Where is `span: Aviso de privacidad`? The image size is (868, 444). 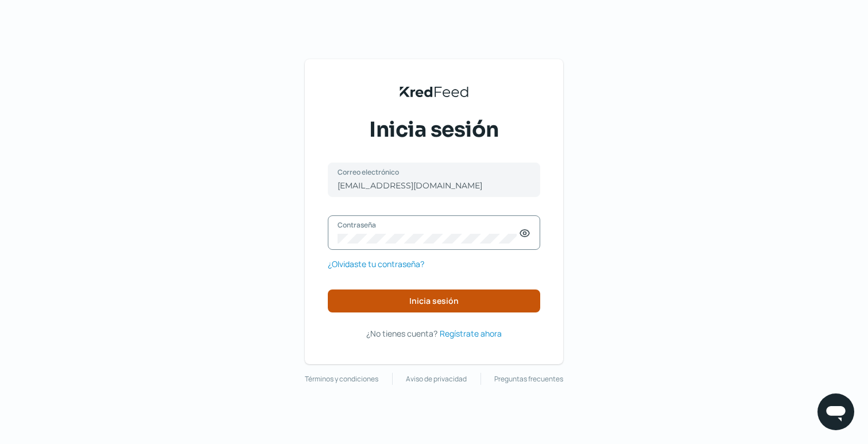
span: Aviso de privacidad is located at coordinates (436, 379).